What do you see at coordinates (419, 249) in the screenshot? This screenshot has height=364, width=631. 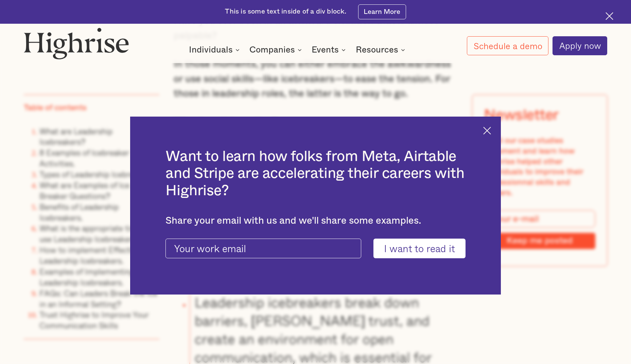 I see `input: I want to read it` at bounding box center [419, 249].